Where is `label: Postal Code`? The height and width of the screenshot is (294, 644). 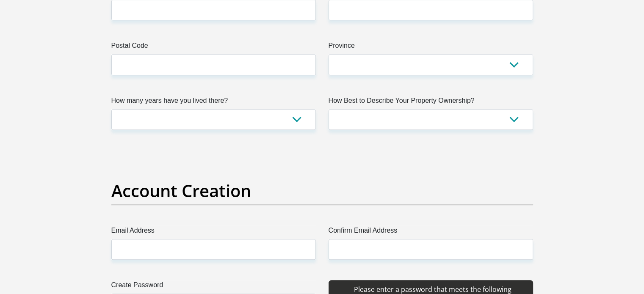
label: Postal Code is located at coordinates (213, 48).